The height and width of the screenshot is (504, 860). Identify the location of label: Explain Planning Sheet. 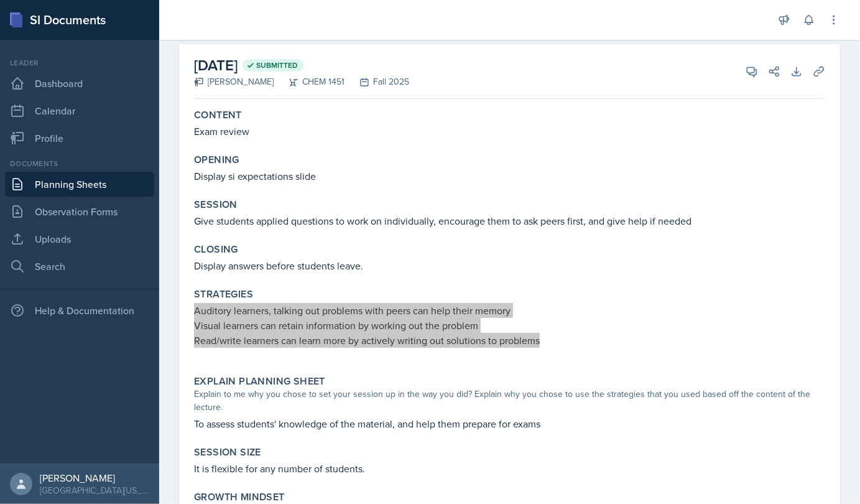
(259, 381).